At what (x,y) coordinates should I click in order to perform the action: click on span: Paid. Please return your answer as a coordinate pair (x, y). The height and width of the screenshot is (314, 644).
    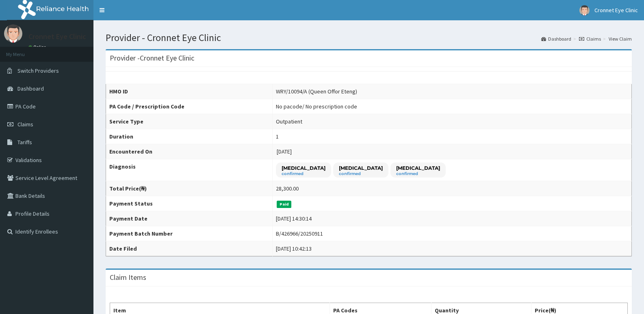
    Looking at the image, I should click on (284, 204).